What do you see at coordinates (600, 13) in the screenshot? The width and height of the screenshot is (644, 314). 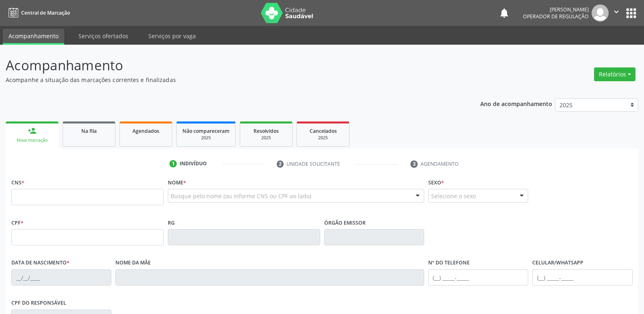 I see `img: img` at bounding box center [600, 13].